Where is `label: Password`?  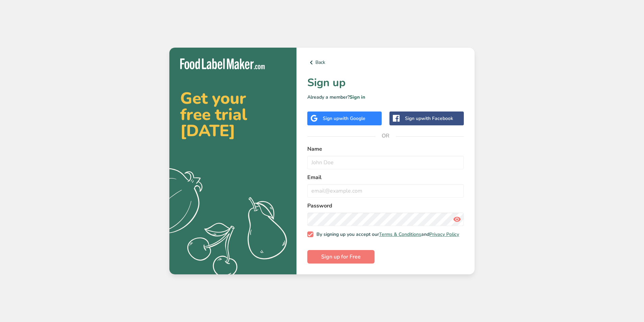 label: Password is located at coordinates (385, 206).